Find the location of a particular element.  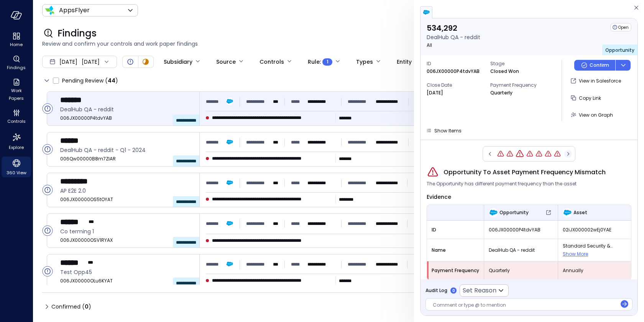

span: 006JX00000OS5tOYAT is located at coordinates (127, 199).